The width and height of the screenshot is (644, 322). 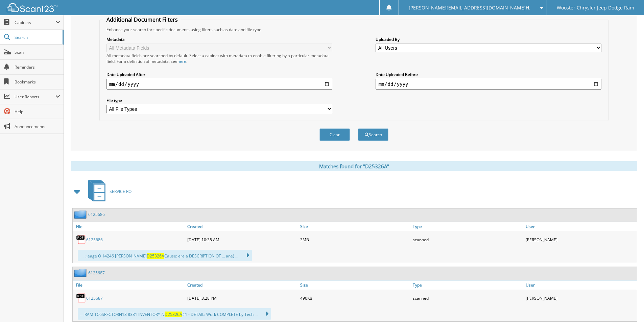 What do you see at coordinates (35, 22) in the screenshot?
I see `span: Cabinets` at bounding box center [35, 22].